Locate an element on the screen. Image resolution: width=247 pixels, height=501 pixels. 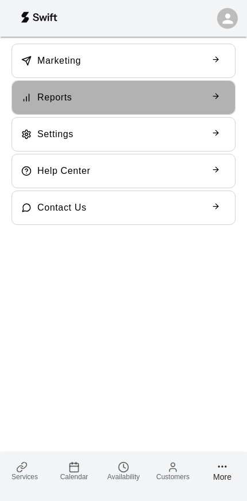
div: Settings is located at coordinates (123, 134).